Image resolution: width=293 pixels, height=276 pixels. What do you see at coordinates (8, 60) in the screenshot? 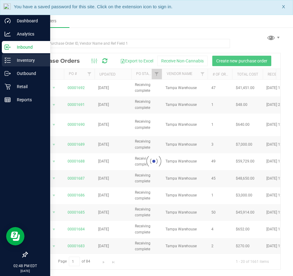
I see `inline-svg: Inventory` at bounding box center [8, 60].